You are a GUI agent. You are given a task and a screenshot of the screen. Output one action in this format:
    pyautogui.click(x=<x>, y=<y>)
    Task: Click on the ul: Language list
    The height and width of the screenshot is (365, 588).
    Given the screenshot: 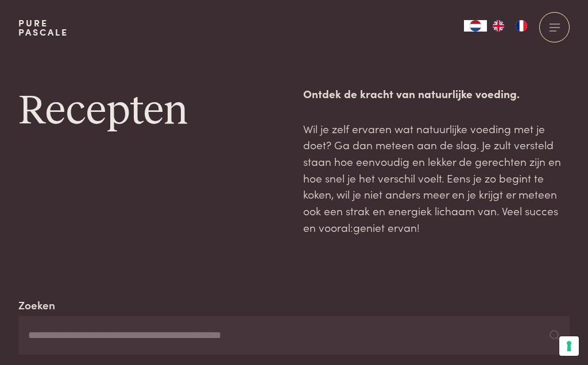 What is the action you would take?
    pyautogui.click(x=510, y=26)
    